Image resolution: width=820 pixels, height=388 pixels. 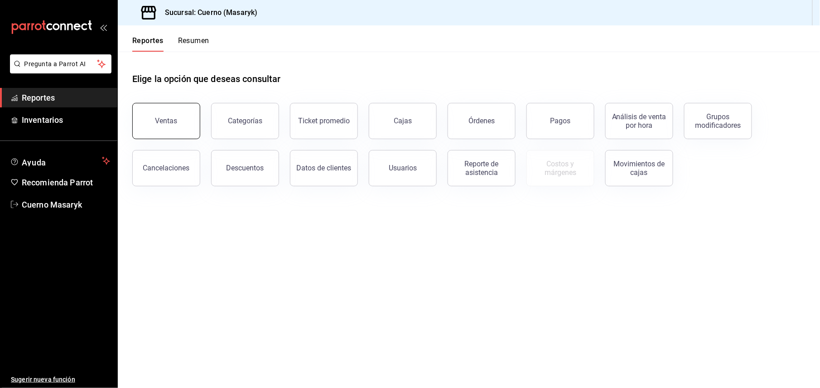 What do you see at coordinates (207, 13) in the screenshot?
I see `h3: Sucursal: Cuerno (Masaryk)` at bounding box center [207, 13].